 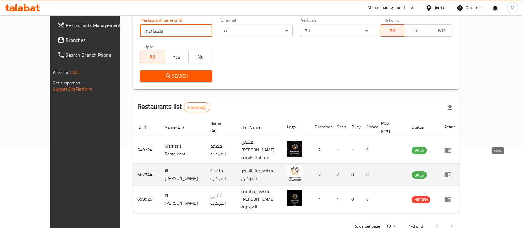 I want to click on img: Al Markazia Adahi, so click(x=295, y=198).